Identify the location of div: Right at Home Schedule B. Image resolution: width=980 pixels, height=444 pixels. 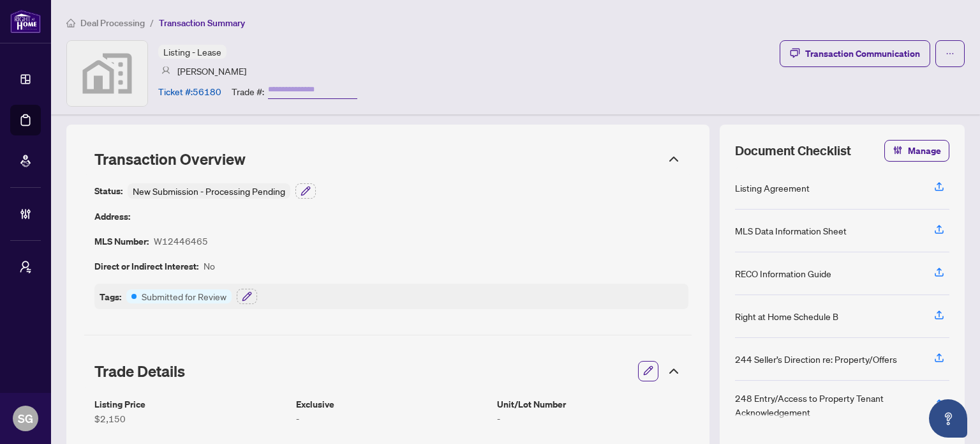
(787, 316).